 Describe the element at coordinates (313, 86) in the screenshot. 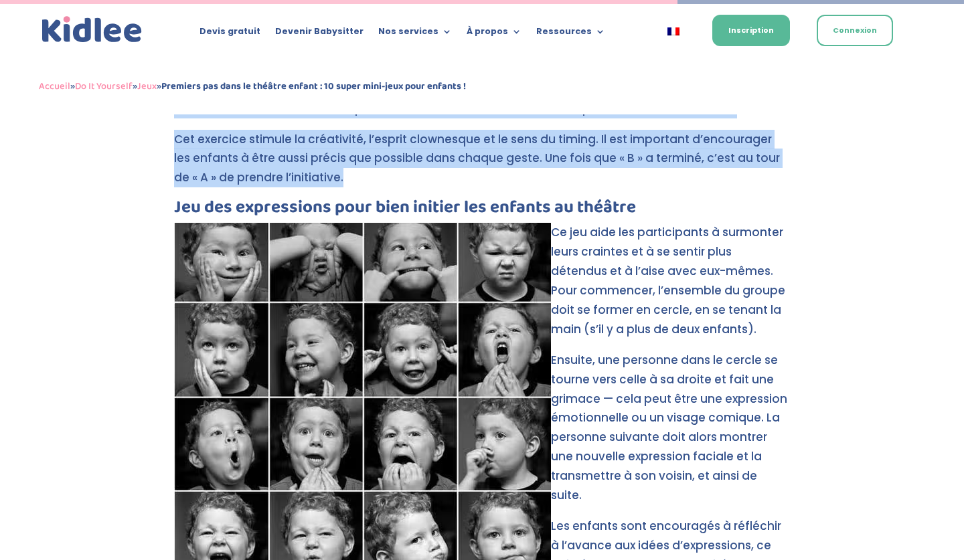

I see `strong: Premiers pas dans le théâtre enfant : 10 super mini-jeux pour enfants !` at that location.